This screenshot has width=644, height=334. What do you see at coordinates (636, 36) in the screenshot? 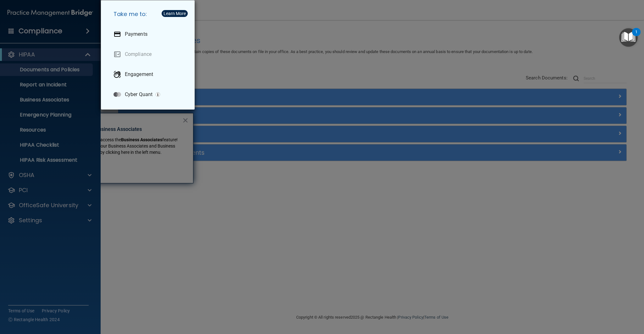
I see `div: 1` at bounding box center [636, 36].